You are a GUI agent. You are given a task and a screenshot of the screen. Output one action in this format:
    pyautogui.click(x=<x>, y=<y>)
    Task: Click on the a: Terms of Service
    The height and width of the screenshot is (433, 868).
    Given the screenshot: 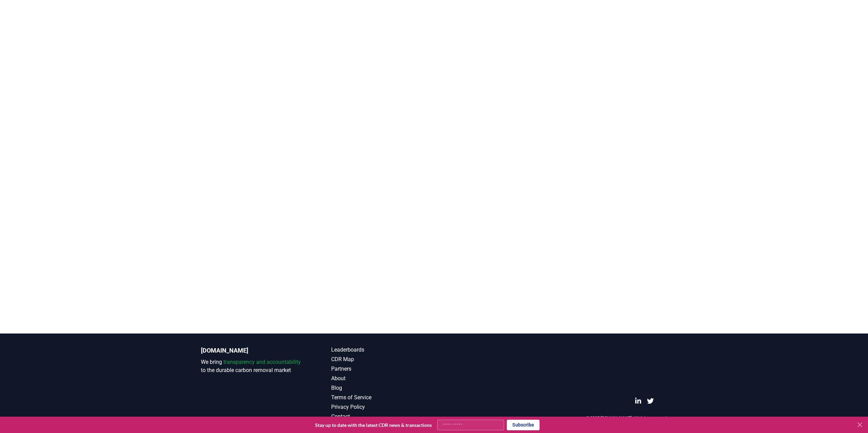 What is the action you would take?
    pyautogui.click(x=383, y=397)
    